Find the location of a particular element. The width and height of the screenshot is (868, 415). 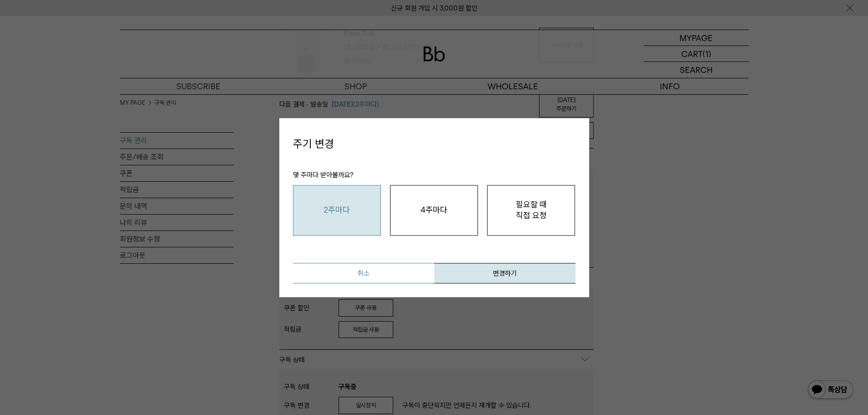

button: 필요할 때직접 요청 is located at coordinates (531, 210).